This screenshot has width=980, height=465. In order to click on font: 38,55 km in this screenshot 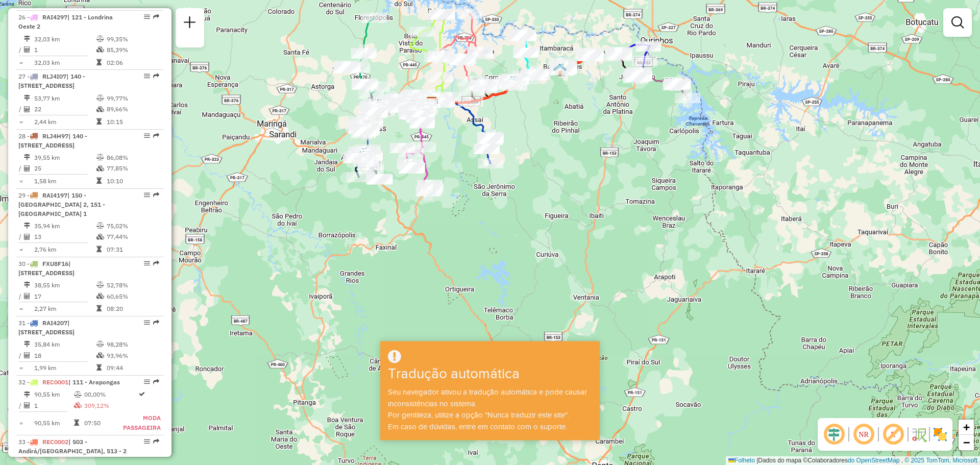, I will do `click(47, 285)`.